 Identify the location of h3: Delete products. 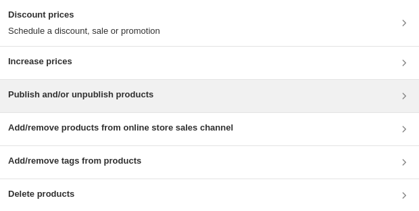
(41, 194).